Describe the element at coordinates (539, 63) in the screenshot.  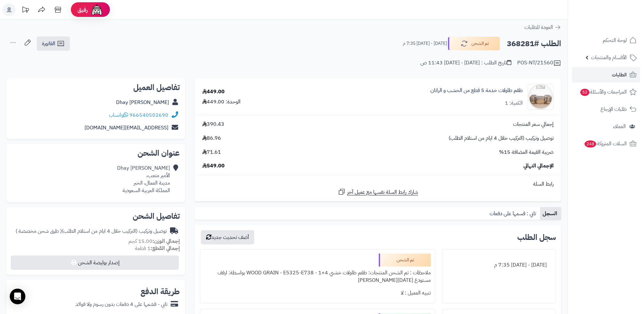
I see `div: POS-NT/21560` at that location.